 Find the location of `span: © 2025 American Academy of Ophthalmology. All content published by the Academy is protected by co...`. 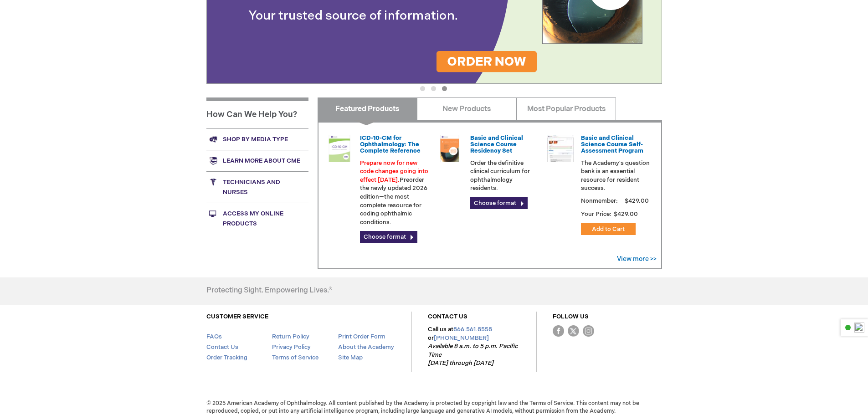

span: © 2025 American Academy of Ophthalmology. All content published by the Academy is protected by co... is located at coordinates (434, 407).